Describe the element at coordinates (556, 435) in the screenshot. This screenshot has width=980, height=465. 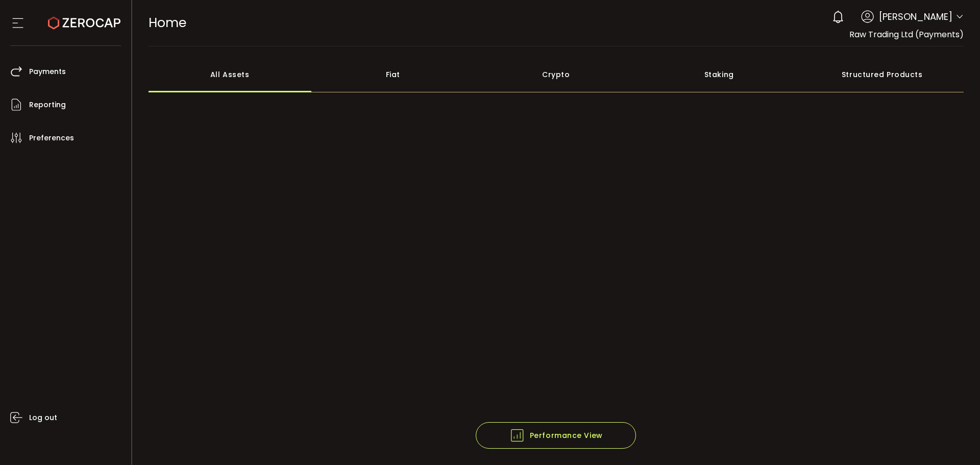
I see `span: Performance View` at that location.